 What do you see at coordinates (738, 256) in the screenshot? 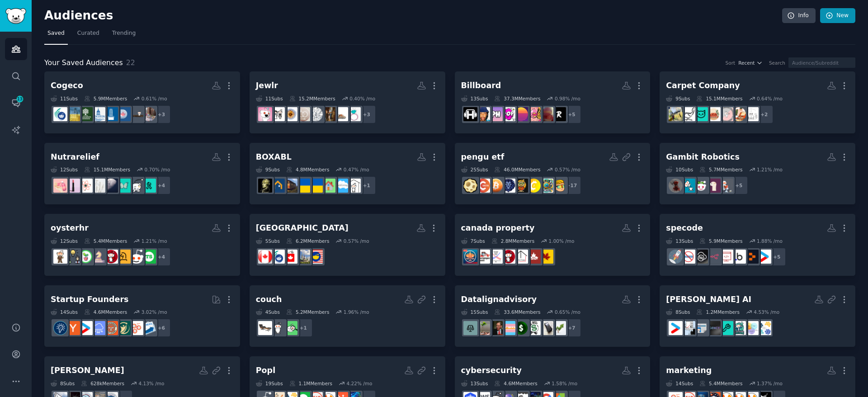
I see `img: Bubbleio` at bounding box center [738, 256].